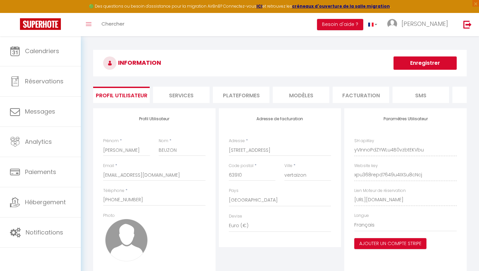 The height and width of the screenshot is (271, 479). What do you see at coordinates (113, 25) in the screenshot?
I see `a: Chercher` at bounding box center [113, 25].